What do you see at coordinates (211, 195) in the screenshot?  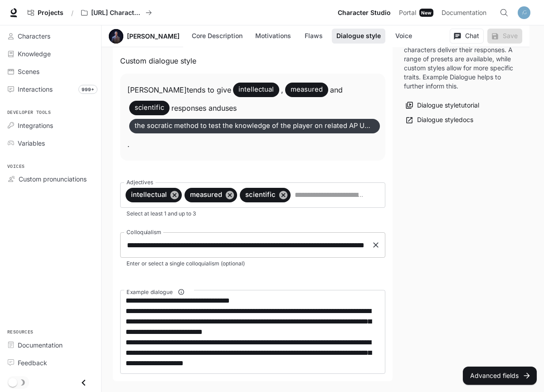 I see `div: measured` at bounding box center [211, 195].